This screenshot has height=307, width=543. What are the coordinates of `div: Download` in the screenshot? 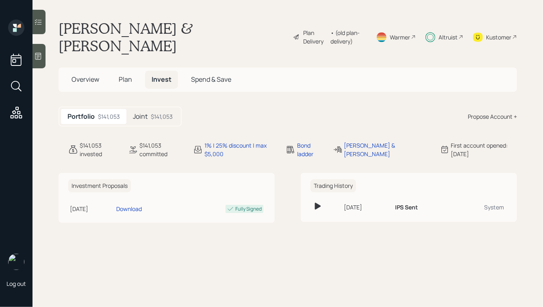 It's located at (129, 208).